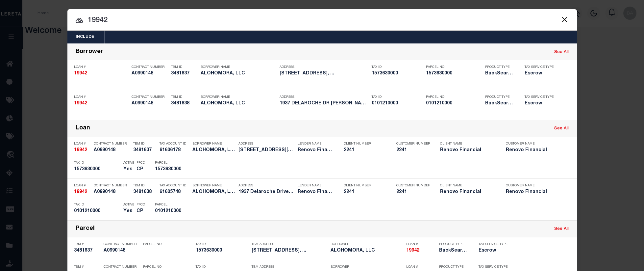  What do you see at coordinates (322, 20) in the screenshot?
I see `input: Start typing...` at bounding box center [322, 20].